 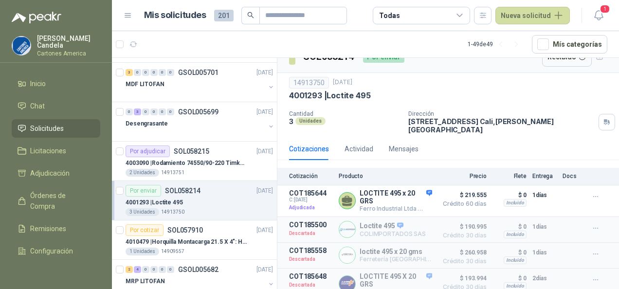 I want to click on span: Solicitudes, so click(x=47, y=129).